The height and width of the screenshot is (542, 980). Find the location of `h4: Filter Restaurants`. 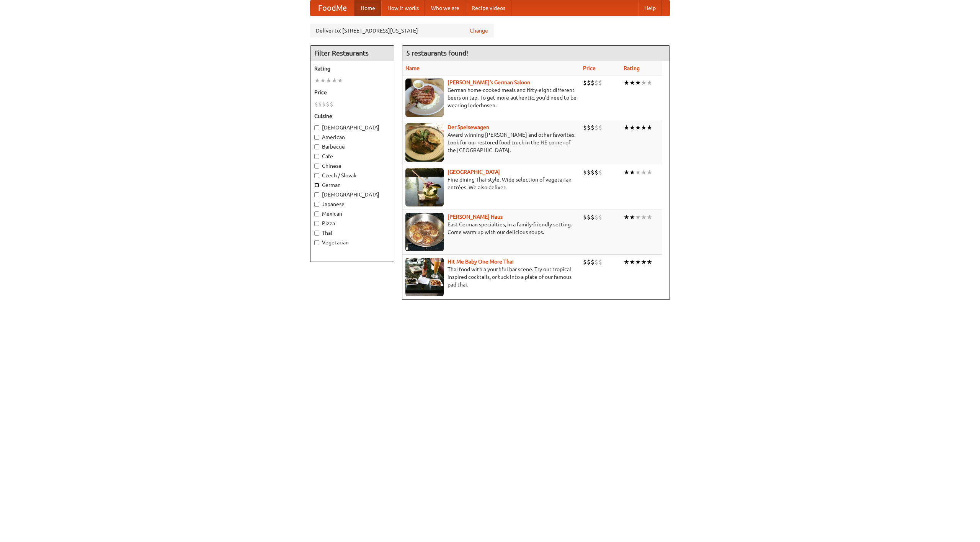

h4: Filter Restaurants is located at coordinates (352, 54).